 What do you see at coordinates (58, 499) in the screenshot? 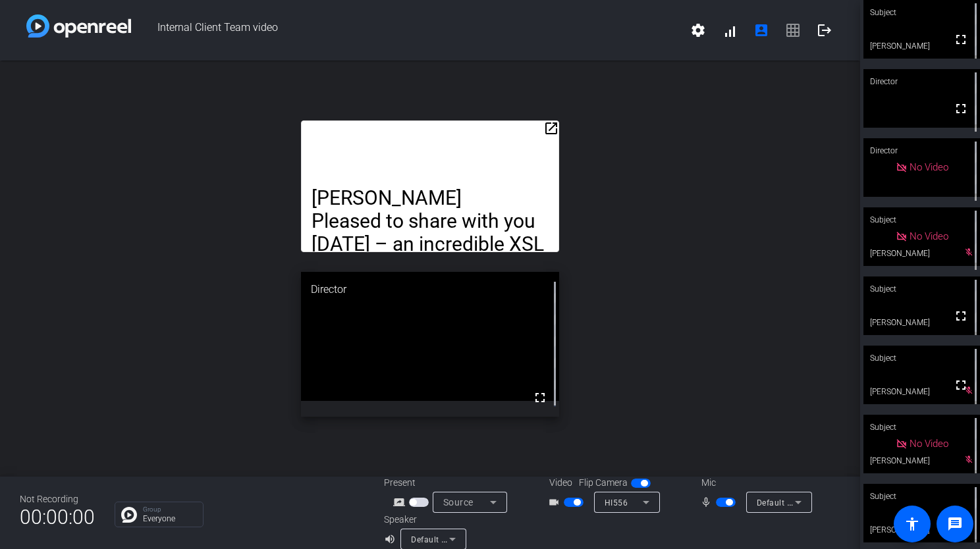
I see `div: Not Recording` at bounding box center [58, 499].